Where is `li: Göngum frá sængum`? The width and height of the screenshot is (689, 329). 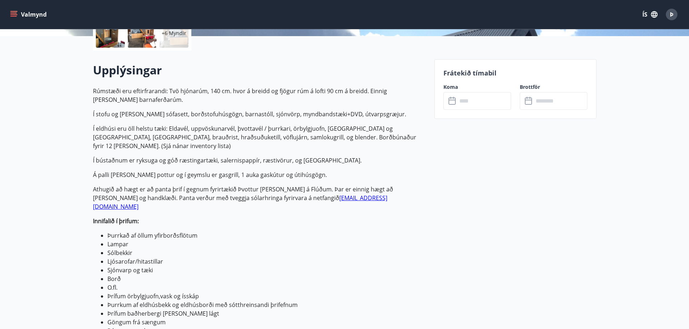
li: Göngum frá sængum is located at coordinates (266, 322).